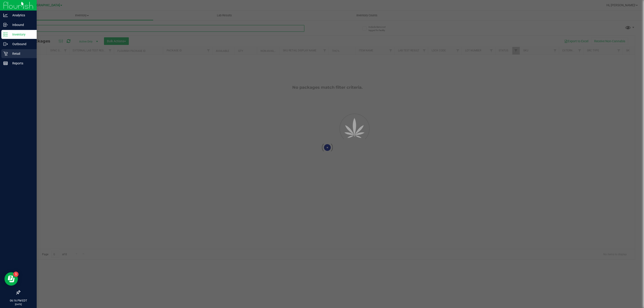  What do you see at coordinates (5, 44) in the screenshot?
I see `inline-svg: Outbound` at bounding box center [5, 44].